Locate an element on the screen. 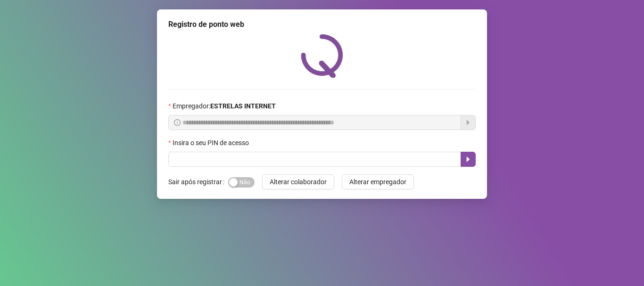 This screenshot has height=286, width=644. label: Insira o seu PIN de acesso is located at coordinates (212, 143).